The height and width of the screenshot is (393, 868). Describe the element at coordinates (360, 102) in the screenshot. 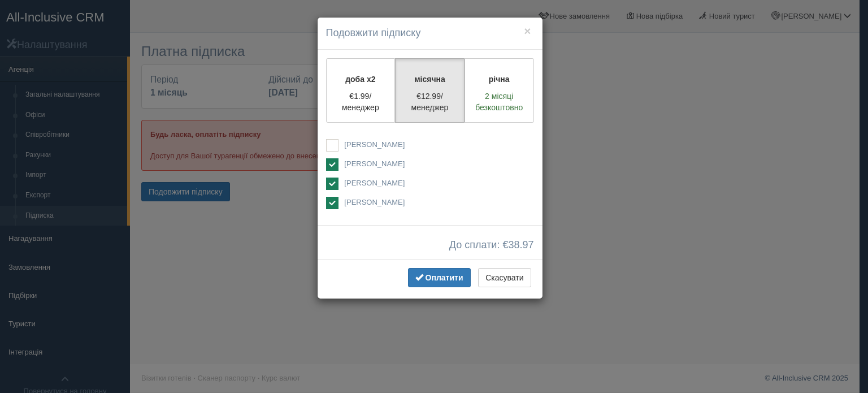

I see `p: €1.99/менеджер` at that location.